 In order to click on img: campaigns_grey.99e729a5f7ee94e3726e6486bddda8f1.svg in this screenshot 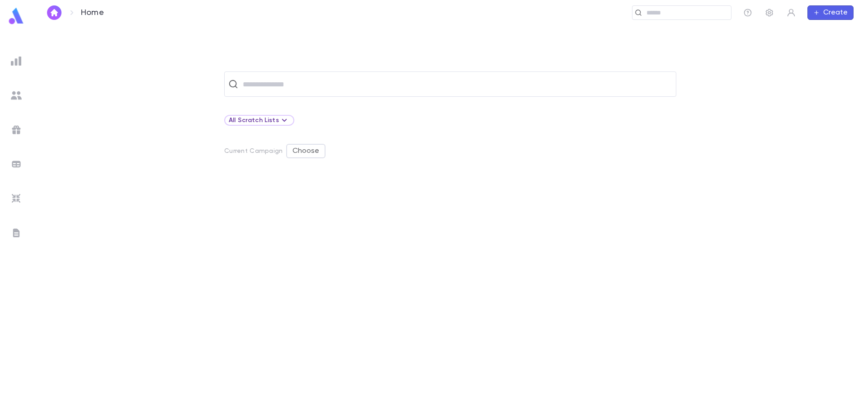, I will do `click(16, 129)`.